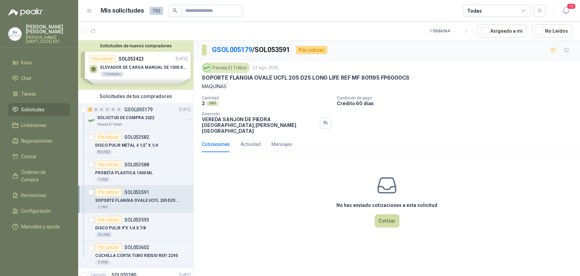  I want to click on p: Cantidad, so click(267, 98).